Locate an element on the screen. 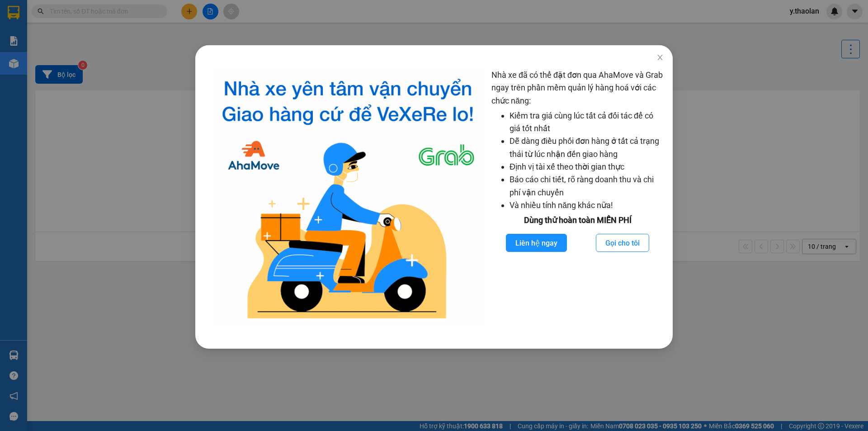 The image size is (868, 431). button: Liên hệ ngay is located at coordinates (536, 243).